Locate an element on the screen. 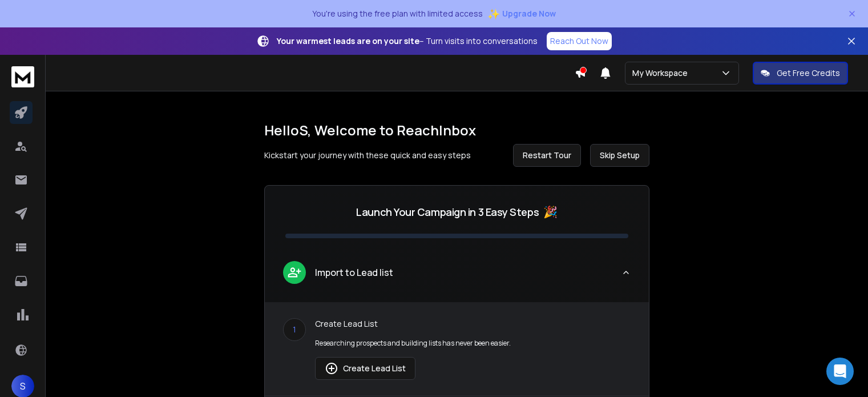 This screenshot has height=397, width=868. button: leadImport to Lead list is located at coordinates (456, 277).